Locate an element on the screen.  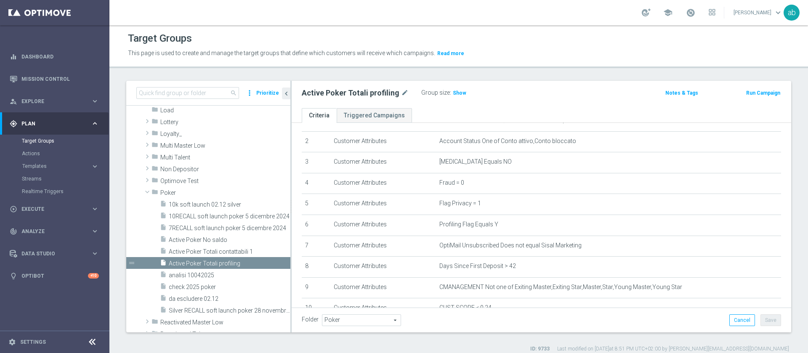
div: Plan is located at coordinates (50, 124).